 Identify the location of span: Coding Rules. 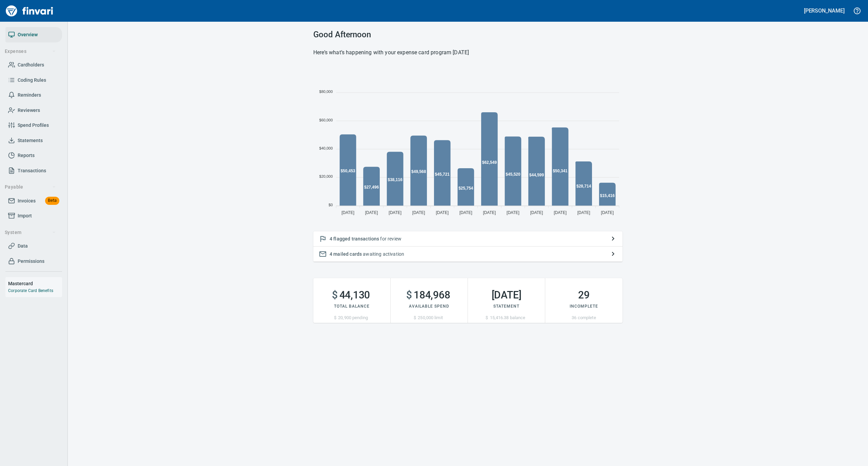
(32, 80).